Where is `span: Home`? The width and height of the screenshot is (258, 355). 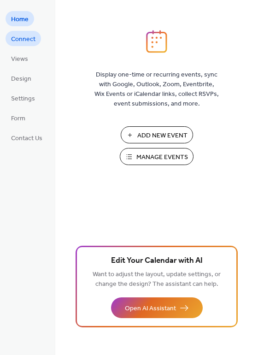 span: Home is located at coordinates (20, 19).